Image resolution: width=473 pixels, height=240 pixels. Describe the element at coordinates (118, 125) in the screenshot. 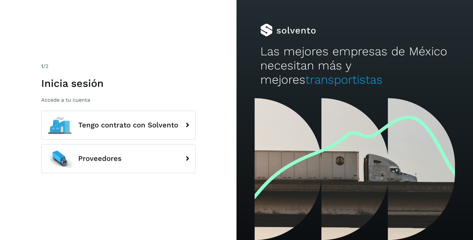

I see `button: Tengo contrato con Solvento` at that location.